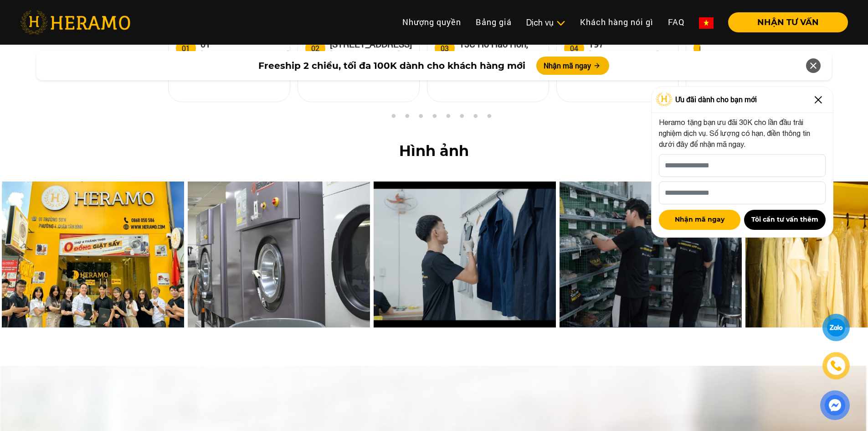 The image size is (868, 431). What do you see at coordinates (420, 118) in the screenshot?
I see `button: 4` at bounding box center [420, 118].